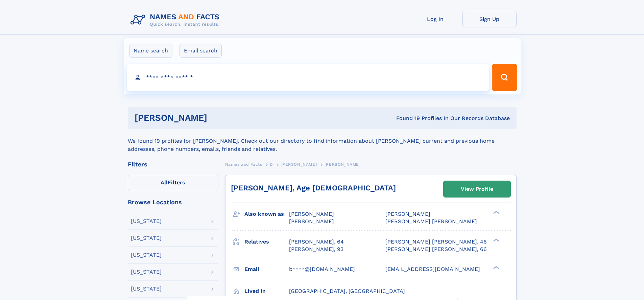 This screenshot has height=300, width=644. What do you see at coordinates (267, 242) in the screenshot?
I see `h3: Relatives` at bounding box center [267, 242].